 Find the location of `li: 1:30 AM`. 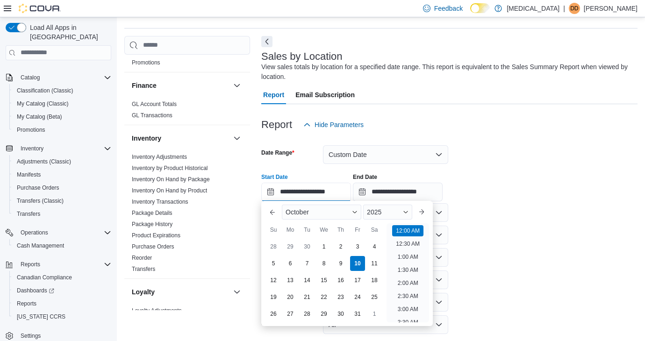

li: 1:30 AM is located at coordinates (408, 270).